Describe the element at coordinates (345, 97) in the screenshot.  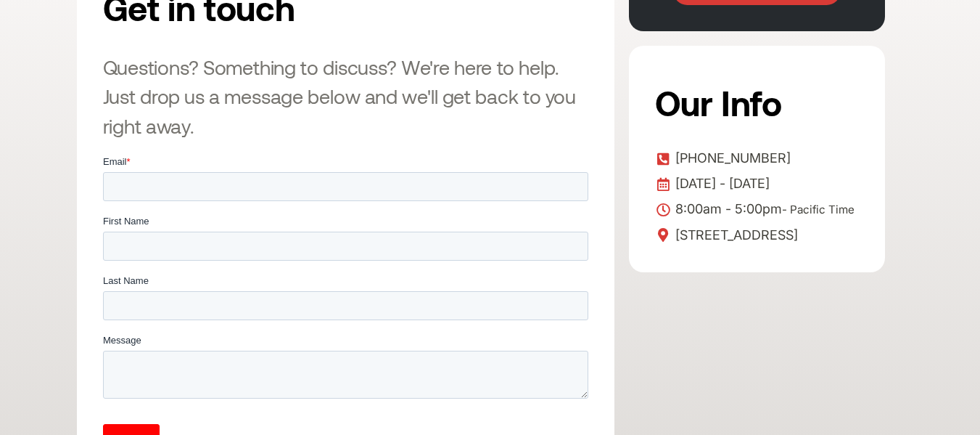
I see `h3: Questions? Something to discuss? We're here to help. Just drop us a message below and we'll get b...` at that location.